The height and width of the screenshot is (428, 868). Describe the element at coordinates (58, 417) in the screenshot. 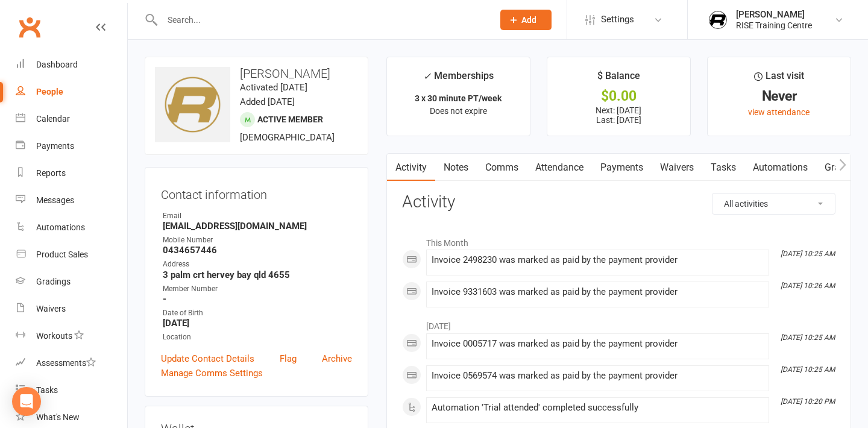

I see `div: What's New` at that location.